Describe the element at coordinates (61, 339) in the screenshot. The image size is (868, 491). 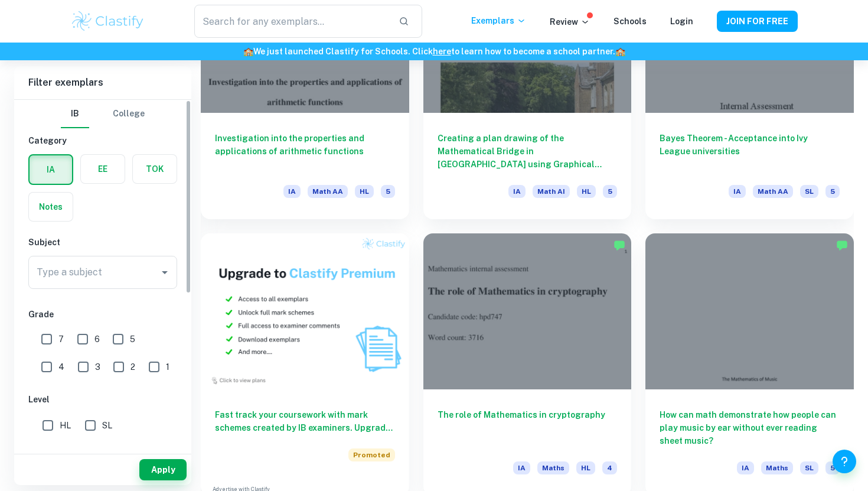
I see `span: 7` at that location.